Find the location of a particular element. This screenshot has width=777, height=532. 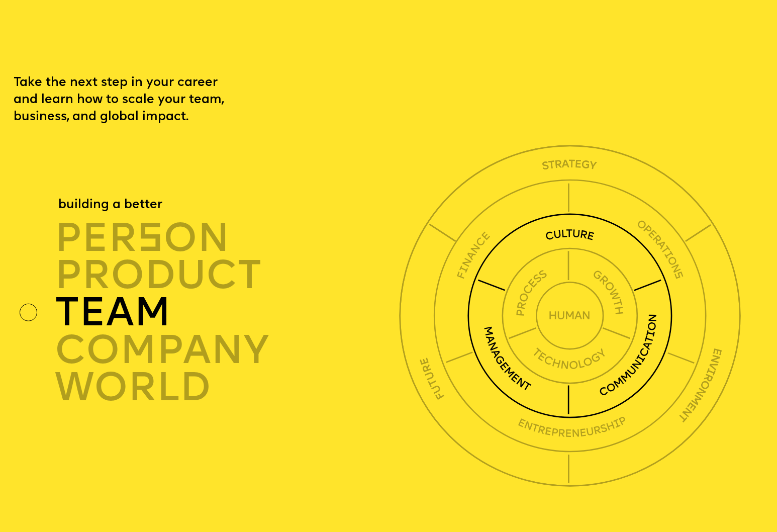

div: company is located at coordinates (230, 350).